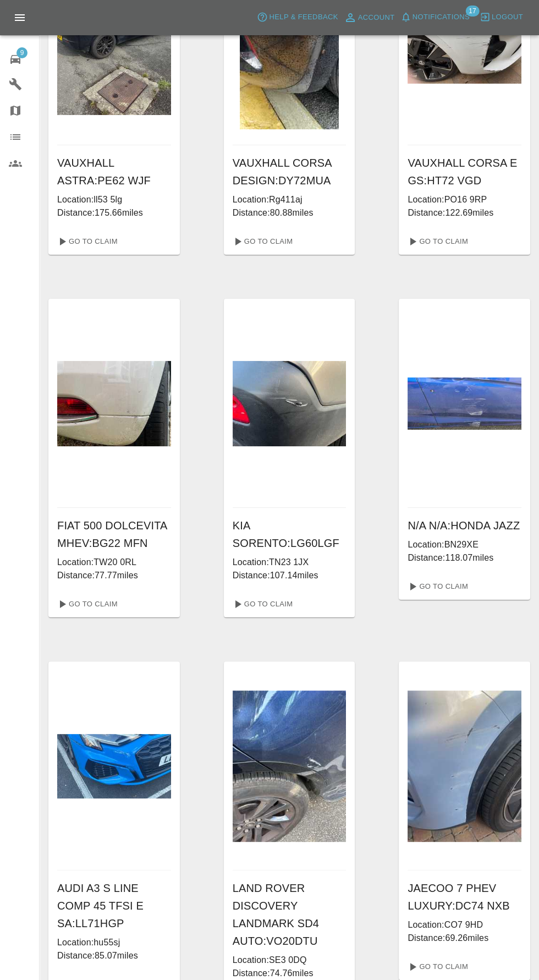 Image resolution: width=539 pixels, height=980 pixels. Describe the element at coordinates (472, 11) in the screenshot. I see `span: 17` at that location.